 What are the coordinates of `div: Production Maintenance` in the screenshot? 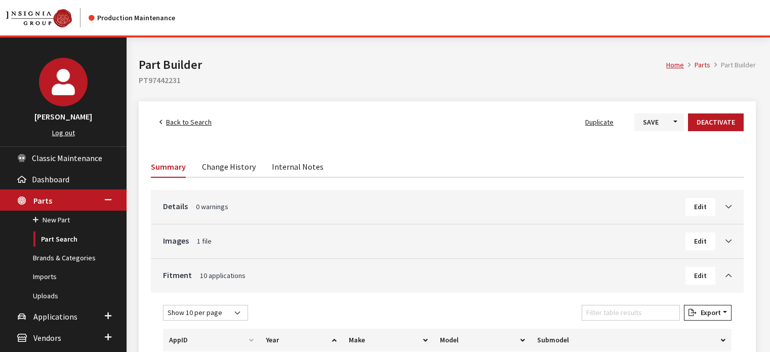 It's located at (132, 18).